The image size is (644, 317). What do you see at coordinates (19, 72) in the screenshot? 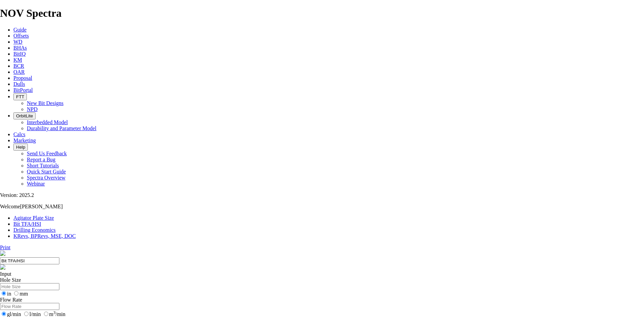
I see `span: OAR` at bounding box center [19, 72].